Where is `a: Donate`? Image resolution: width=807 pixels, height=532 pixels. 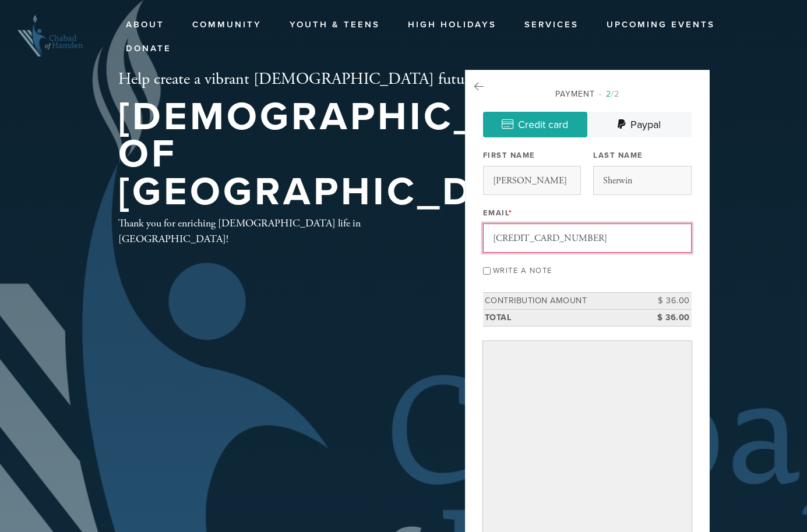 a: Donate is located at coordinates (148, 49).